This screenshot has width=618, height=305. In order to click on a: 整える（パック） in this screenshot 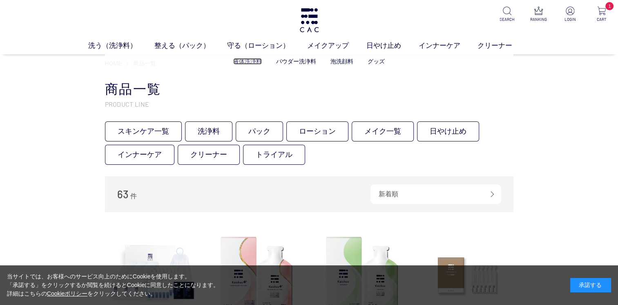, I will do `click(191, 46)`.